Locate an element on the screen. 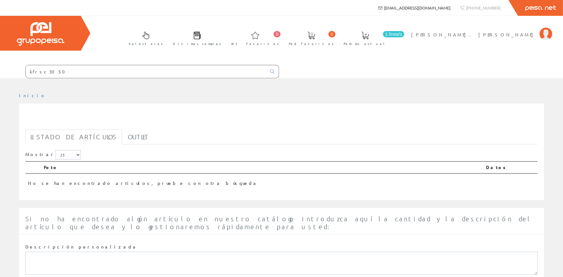 Image resolution: width=563 pixels, height=277 pixels. a: Selectores is located at coordinates (144, 38).